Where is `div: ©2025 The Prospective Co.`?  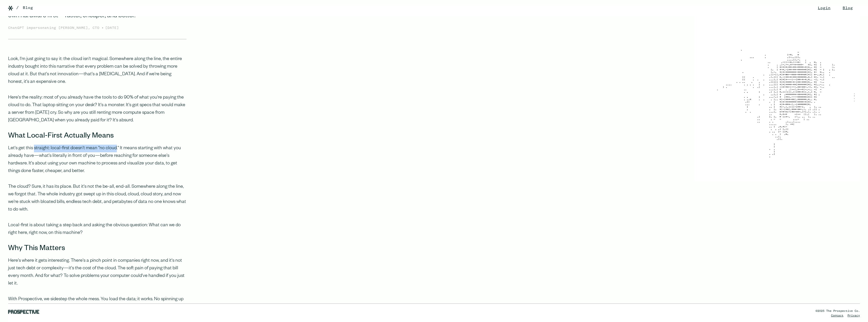 div: ©2025 The Prospective Co. is located at coordinates (837, 311).